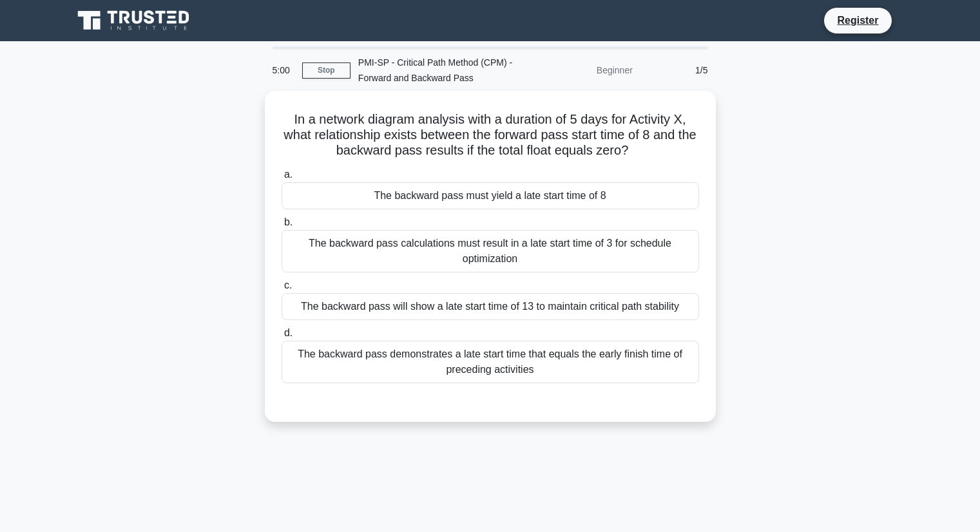 This screenshot has width=980, height=532. Describe the element at coordinates (438, 70) in the screenshot. I see `div: PMI-SP - Critical Path Method (CPM) - Forward and Backward Pass` at that location.